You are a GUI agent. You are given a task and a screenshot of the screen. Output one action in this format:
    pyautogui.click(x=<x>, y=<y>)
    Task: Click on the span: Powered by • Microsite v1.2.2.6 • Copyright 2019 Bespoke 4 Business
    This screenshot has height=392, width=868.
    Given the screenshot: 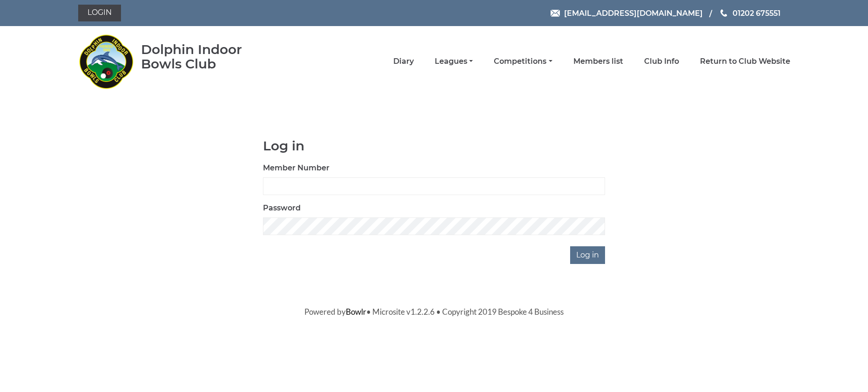 What is the action you would take?
    pyautogui.click(x=434, y=311)
    